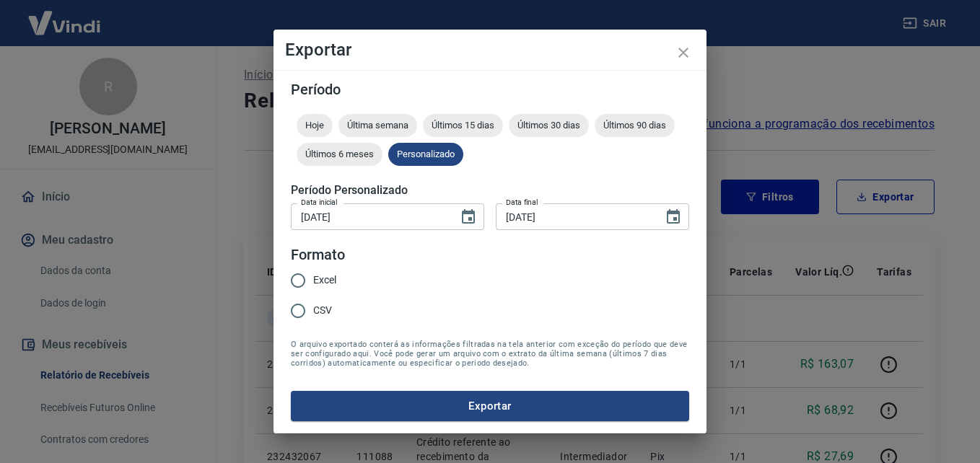 This screenshot has width=980, height=463. Describe the element at coordinates (490, 353) in the screenshot. I see `span: O arquivo exportado conterá as informações filtradas na tela anterior com exceção do período que ...` at that location.